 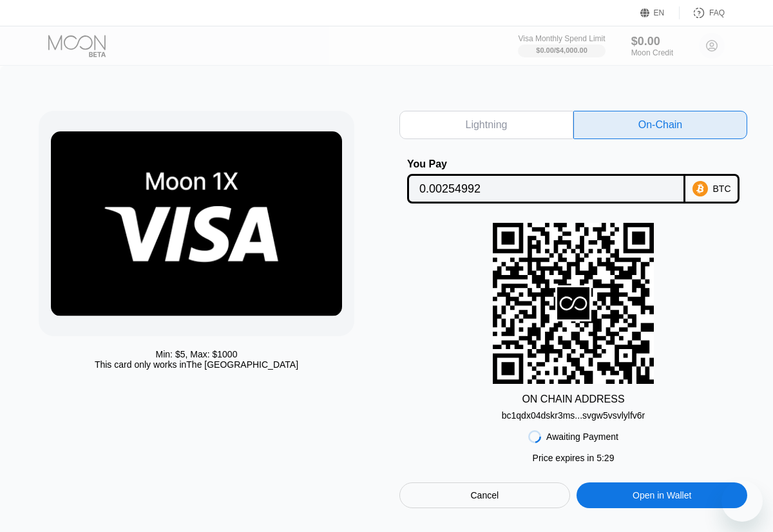 I want to click on div: ON CHAIN ADDRESS, so click(x=572, y=399).